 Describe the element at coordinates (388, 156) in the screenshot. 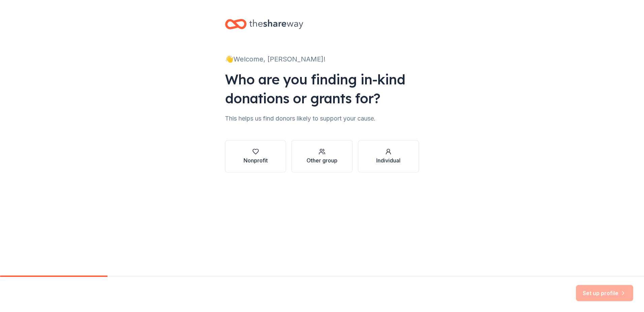

I see `button: Individual` at that location.